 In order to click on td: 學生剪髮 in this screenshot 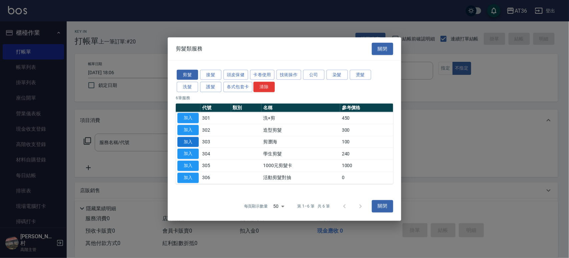, I will do `click(301, 154)`.